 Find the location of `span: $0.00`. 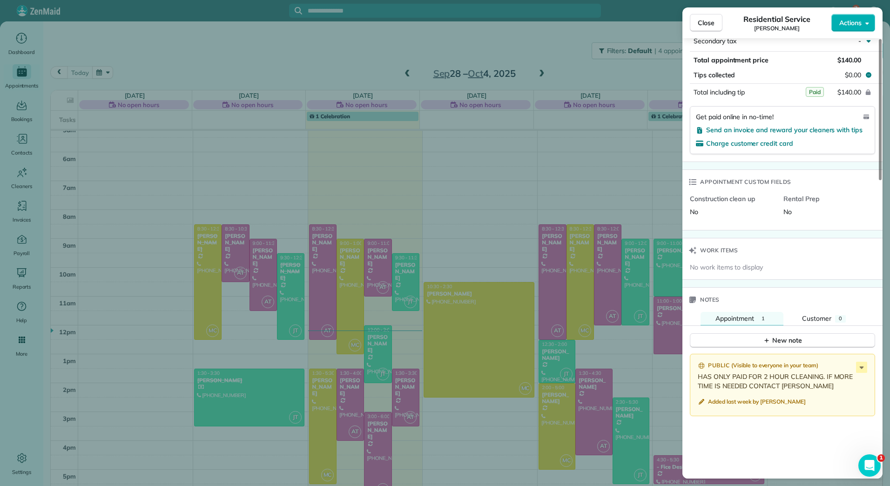

span: $0.00 is located at coordinates (853, 75).